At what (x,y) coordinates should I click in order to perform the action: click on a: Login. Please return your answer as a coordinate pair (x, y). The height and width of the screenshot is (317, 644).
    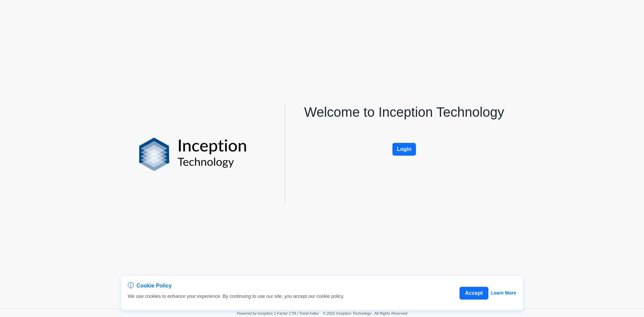
    Looking at the image, I should click on (404, 138).